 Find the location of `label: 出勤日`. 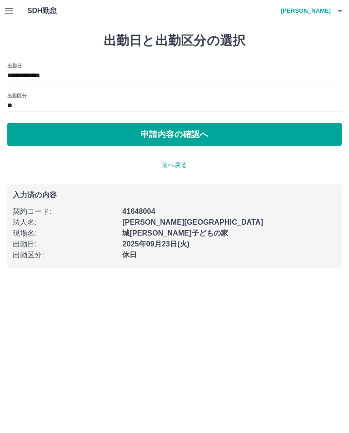

label: 出勤日 is located at coordinates (15, 65).